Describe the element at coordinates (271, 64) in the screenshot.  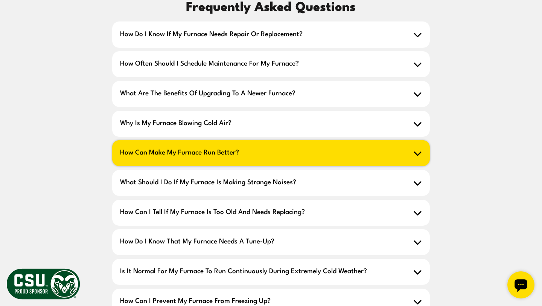
I see `h2: How often should I schedule maintenance for my furnace?` at that location.